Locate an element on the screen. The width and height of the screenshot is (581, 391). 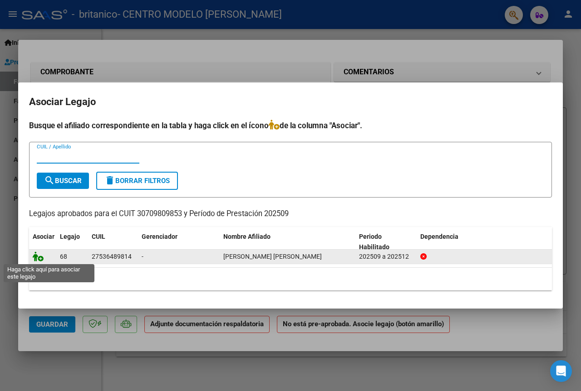
span: Nombre Afiliado is located at coordinates (247, 237).